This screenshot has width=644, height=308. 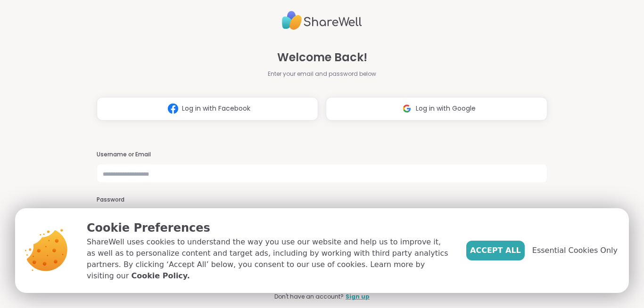 I want to click on span: Welcome Back!, so click(x=322, y=57).